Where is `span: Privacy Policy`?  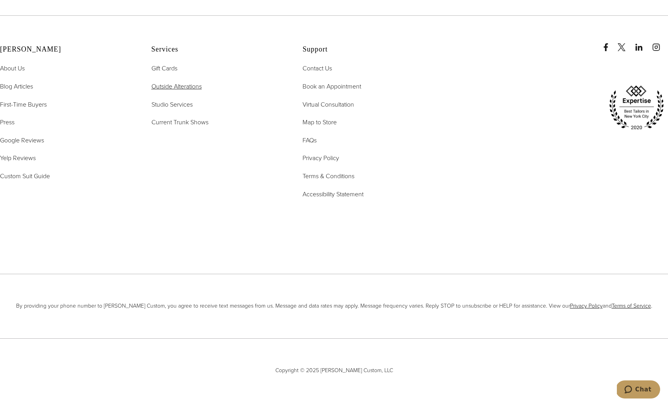
span: Privacy Policy is located at coordinates (321, 158).